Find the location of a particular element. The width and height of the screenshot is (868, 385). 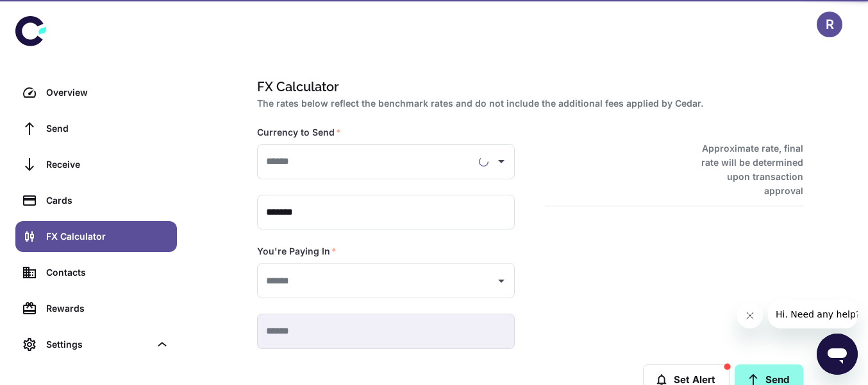

span: Hi. Need any help? is located at coordinates (50, 14).